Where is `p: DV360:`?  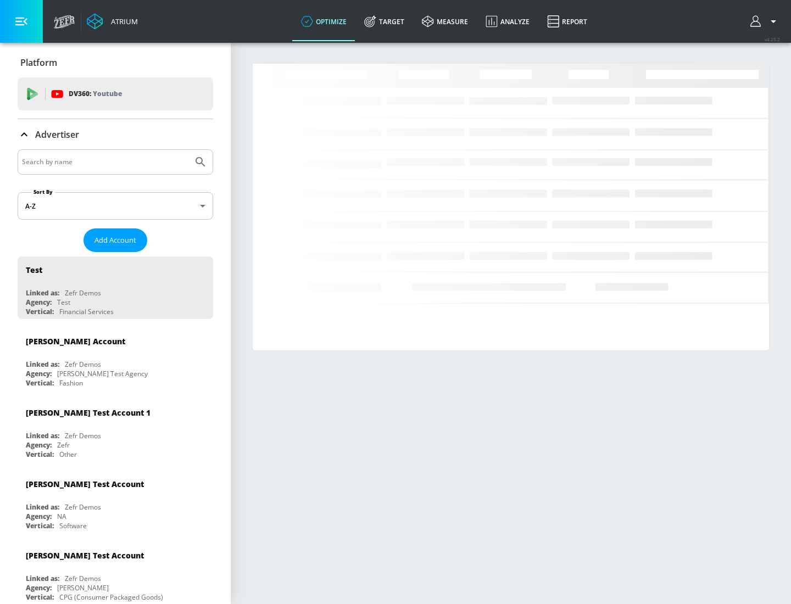 p: DV360: is located at coordinates (95, 94).